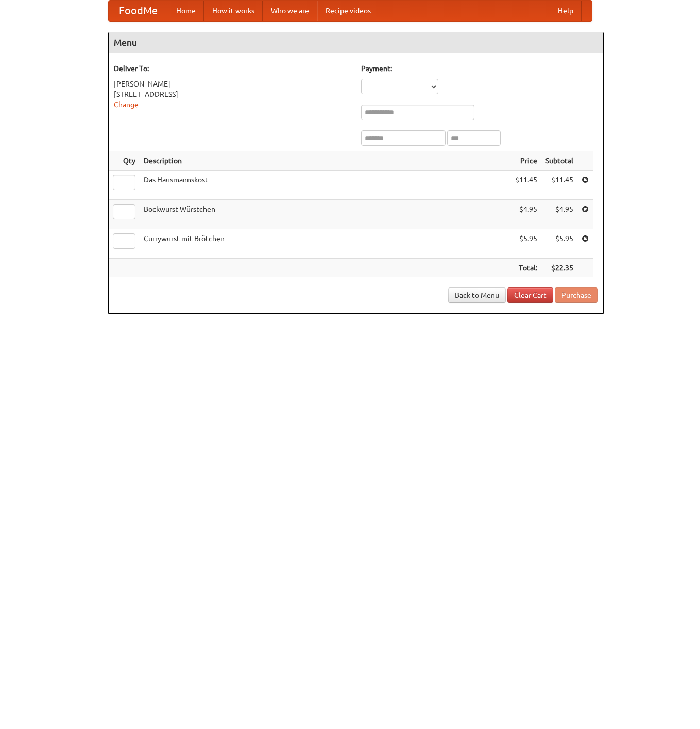 Image resolution: width=700 pixels, height=729 pixels. Describe the element at coordinates (326, 185) in the screenshot. I see `td: Das Hausmannskost` at that location.